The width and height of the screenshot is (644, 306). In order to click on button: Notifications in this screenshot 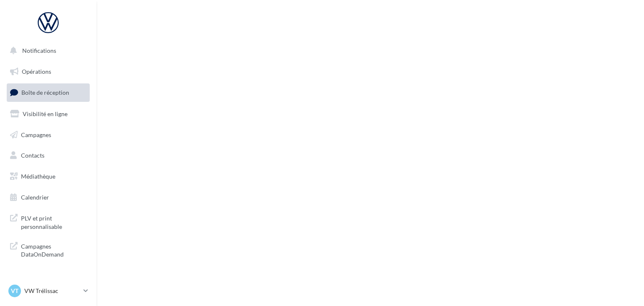, I will do `click(47, 51)`.